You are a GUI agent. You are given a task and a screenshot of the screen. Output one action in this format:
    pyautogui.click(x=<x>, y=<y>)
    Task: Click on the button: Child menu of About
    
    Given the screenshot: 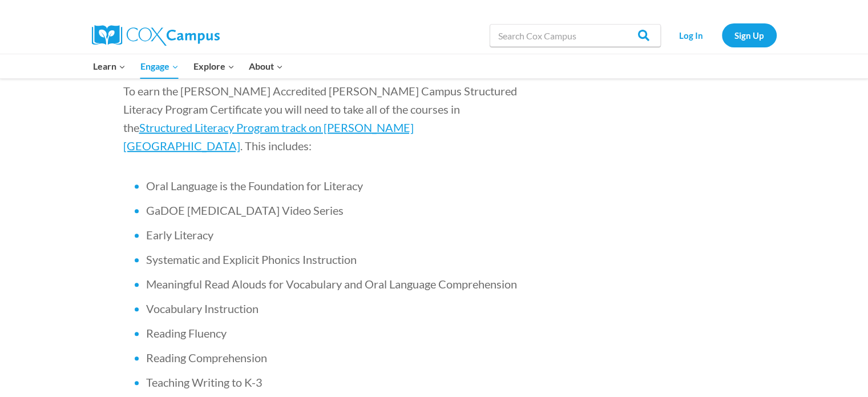 What is the action you would take?
    pyautogui.click(x=266, y=66)
    